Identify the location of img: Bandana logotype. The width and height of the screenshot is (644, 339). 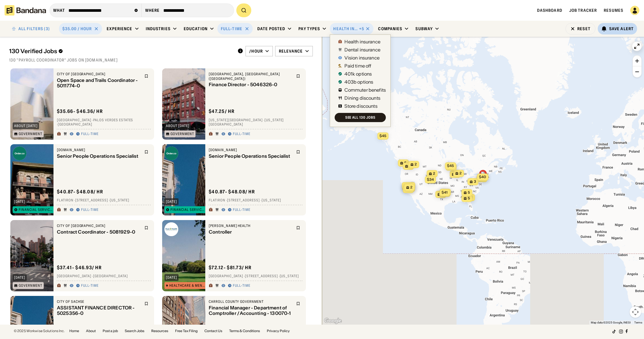
(25, 10).